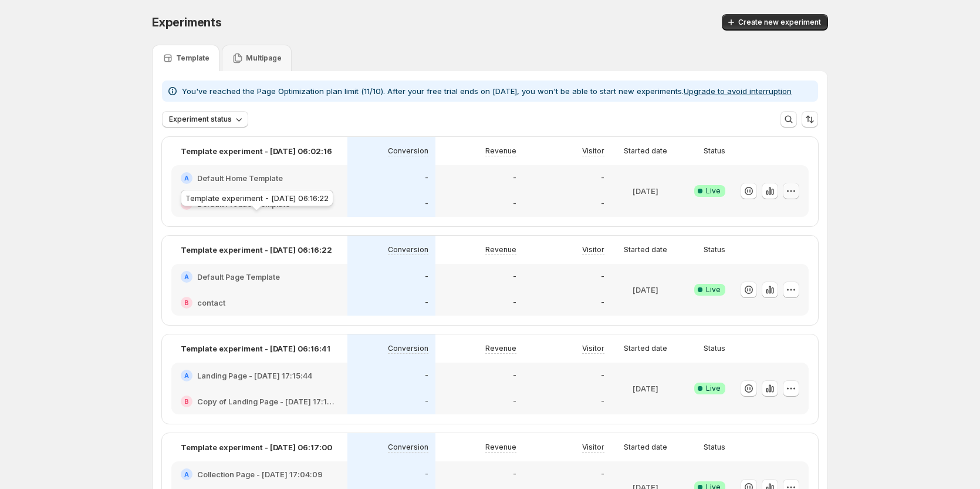 Image resolution: width=980 pixels, height=489 pixels. Describe the element at coordinates (738, 91) in the screenshot. I see `button: Upgrade to avoid interruption` at that location.